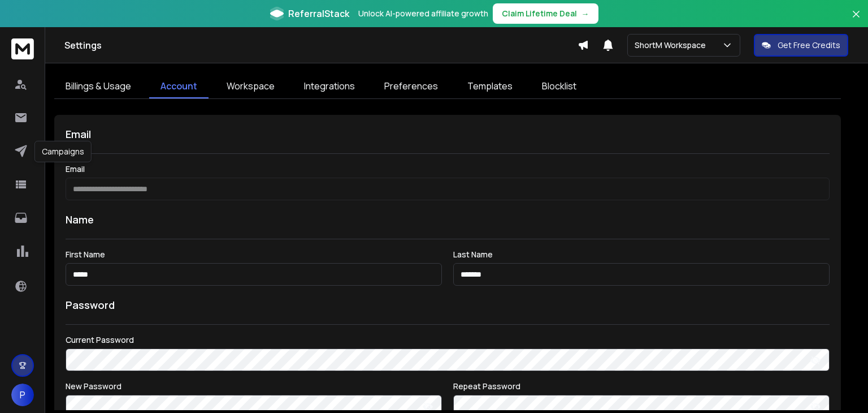 This screenshot has height=413, width=868. I want to click on div: Campaigns, so click(63, 152).